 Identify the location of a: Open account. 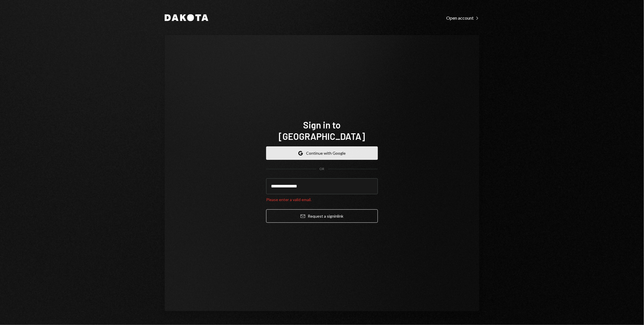
(463, 17).